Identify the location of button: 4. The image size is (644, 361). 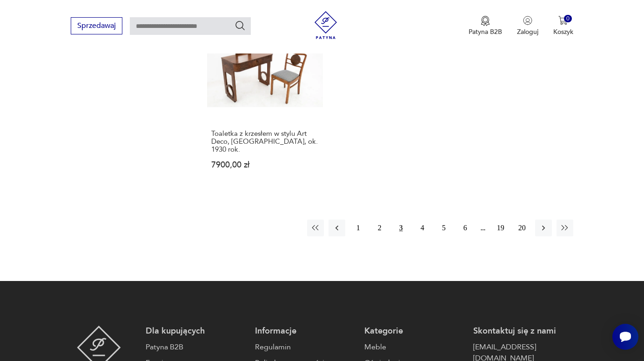
(423, 228).